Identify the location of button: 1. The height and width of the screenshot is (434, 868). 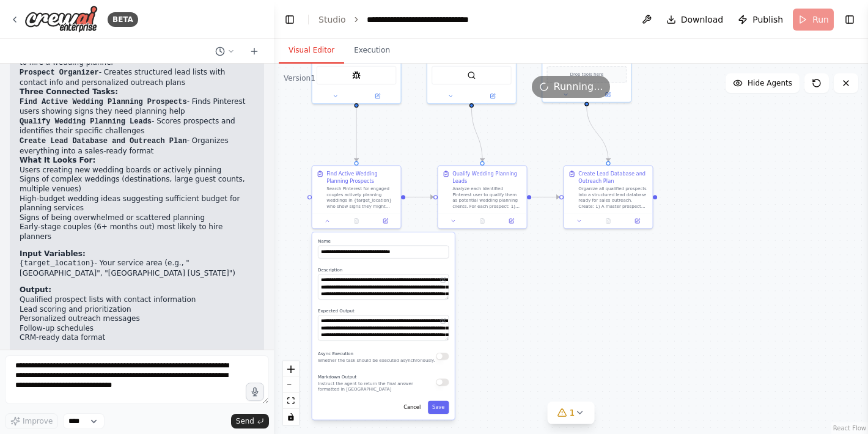
(571, 412).